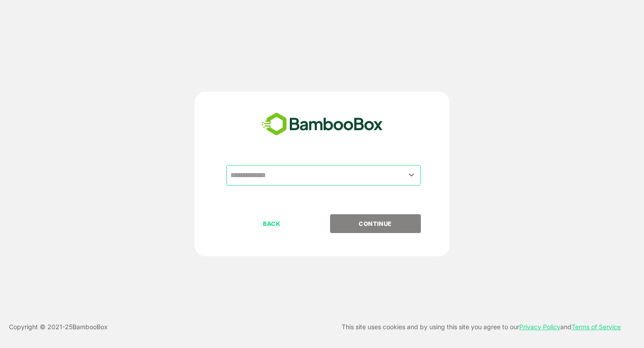 The height and width of the screenshot is (348, 644). Describe the element at coordinates (376, 224) in the screenshot. I see `button: CONTINUE` at that location.